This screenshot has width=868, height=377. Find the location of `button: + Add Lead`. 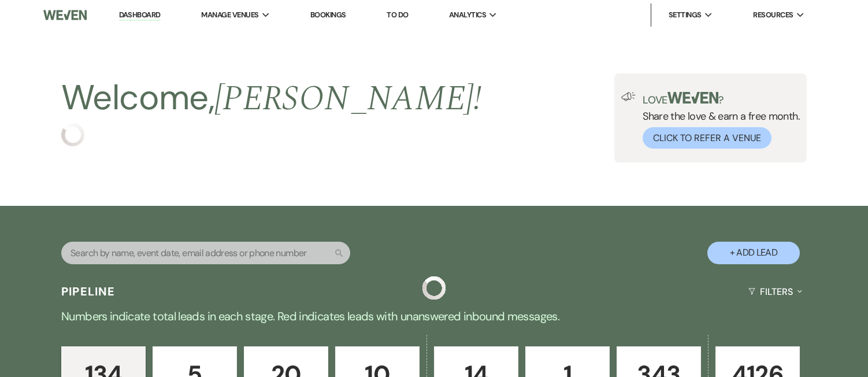

button: + Add Lead is located at coordinates (753, 253).